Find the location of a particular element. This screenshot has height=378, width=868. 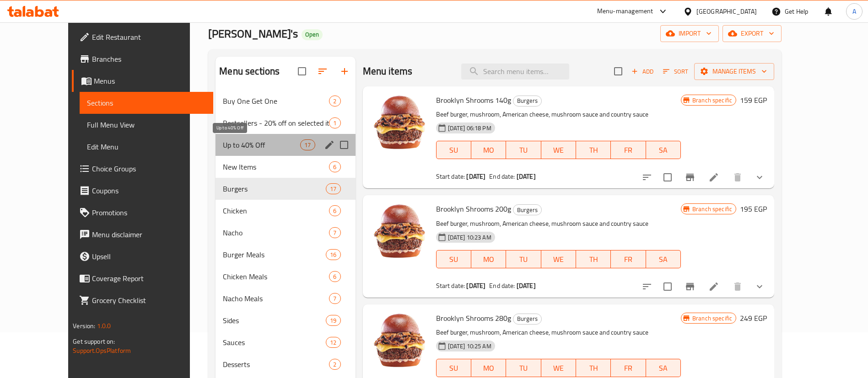

h6: 249 EGP is located at coordinates (753, 318).